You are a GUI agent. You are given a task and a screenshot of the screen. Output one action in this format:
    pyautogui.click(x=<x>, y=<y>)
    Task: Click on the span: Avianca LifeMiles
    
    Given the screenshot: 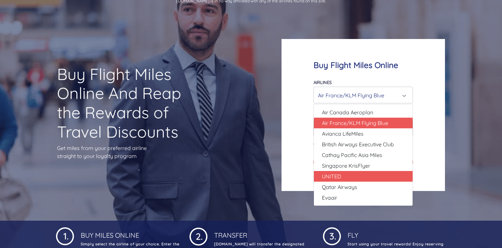 What is the action you would take?
    pyautogui.click(x=343, y=134)
    